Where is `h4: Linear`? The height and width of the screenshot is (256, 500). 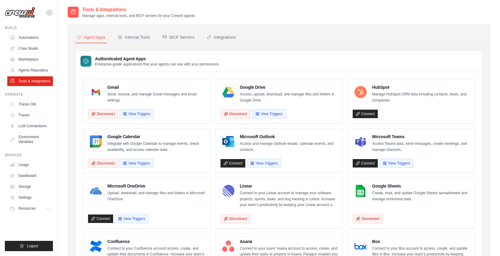 h4: Linear is located at coordinates (289, 186).